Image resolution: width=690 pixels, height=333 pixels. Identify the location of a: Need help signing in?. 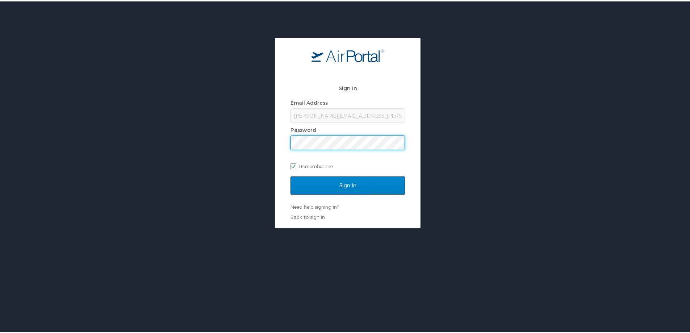
(315, 205).